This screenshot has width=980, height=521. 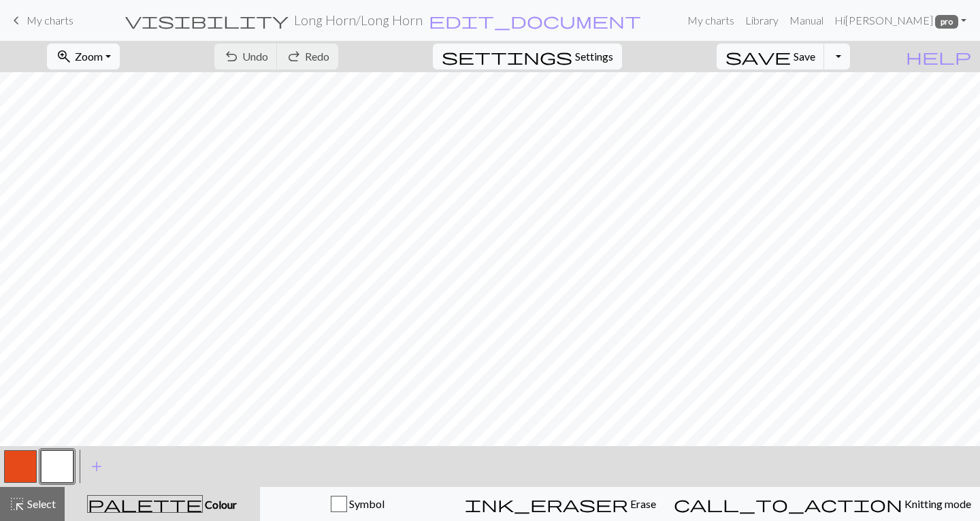 I want to click on a: Library, so click(x=761, y=21).